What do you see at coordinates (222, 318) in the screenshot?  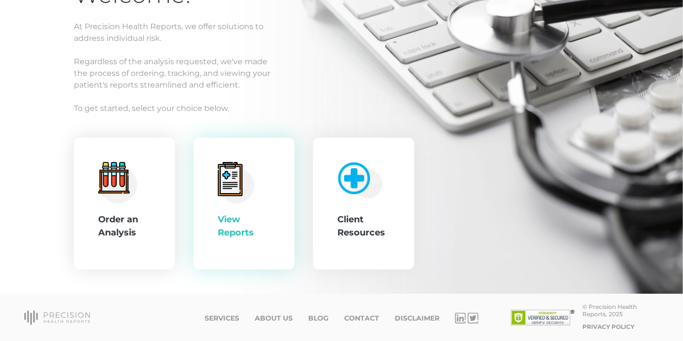 I see `a: Services` at bounding box center [222, 318].